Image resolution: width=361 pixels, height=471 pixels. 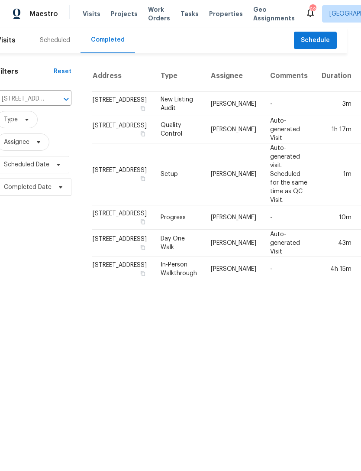 What do you see at coordinates (234, 76) in the screenshot?
I see `th: Assignee` at bounding box center [234, 76].